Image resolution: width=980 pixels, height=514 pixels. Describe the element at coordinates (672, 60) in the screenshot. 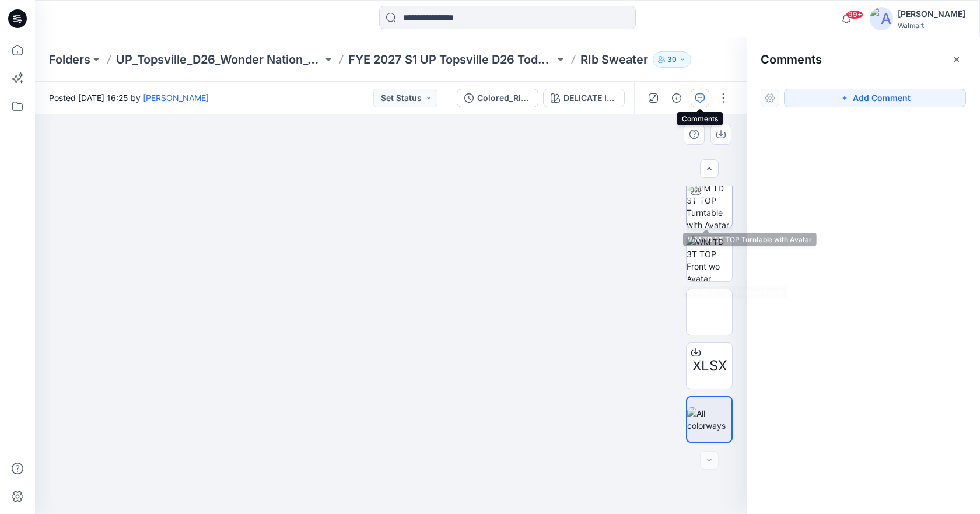

I see `button: 30` at that location.